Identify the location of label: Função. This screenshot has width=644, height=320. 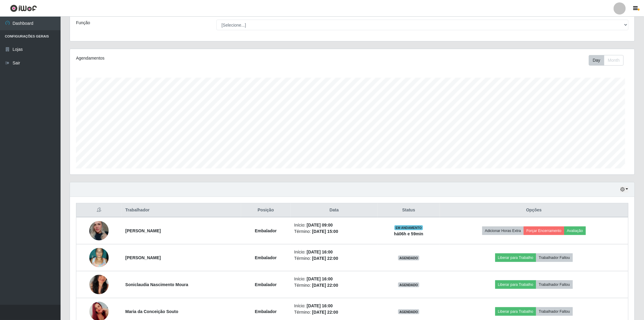
(83, 23).